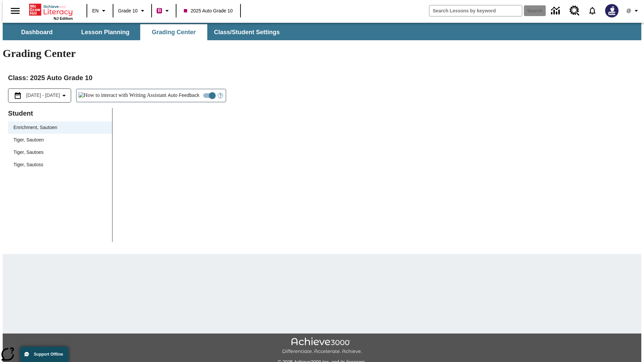  Describe the element at coordinates (322, 346) in the screenshot. I see `img: Achieve3000 Differentiate Accelerate Achieve` at that location.